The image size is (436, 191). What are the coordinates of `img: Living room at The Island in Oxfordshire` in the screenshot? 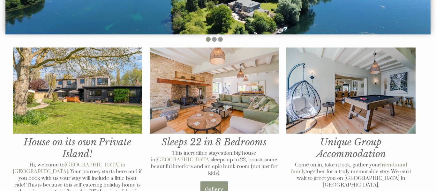 It's located at (214, 91).